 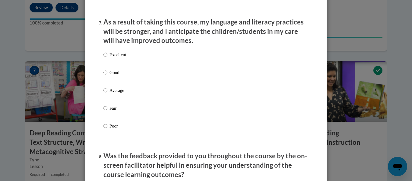 I want to click on input: Excellent, so click(x=105, y=55).